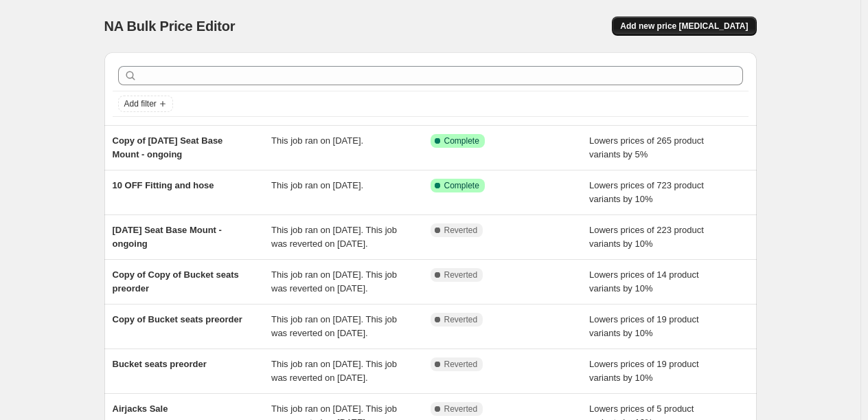  I want to click on span: Copy of Bucket seats preorder, so click(177, 319).